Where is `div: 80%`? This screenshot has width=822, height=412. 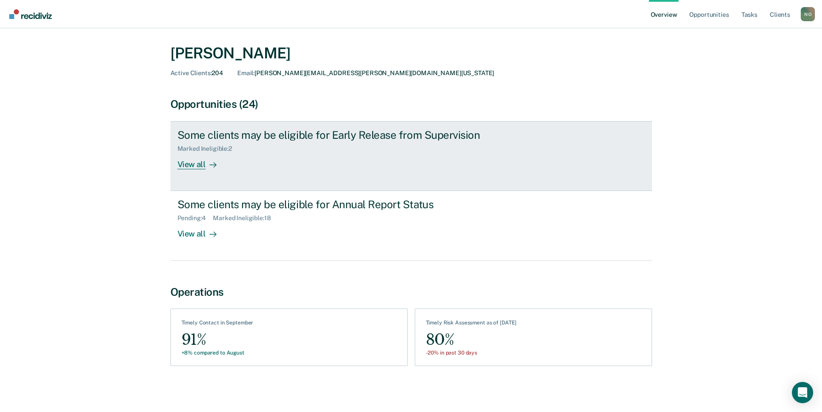 div: 80% is located at coordinates (471, 340).